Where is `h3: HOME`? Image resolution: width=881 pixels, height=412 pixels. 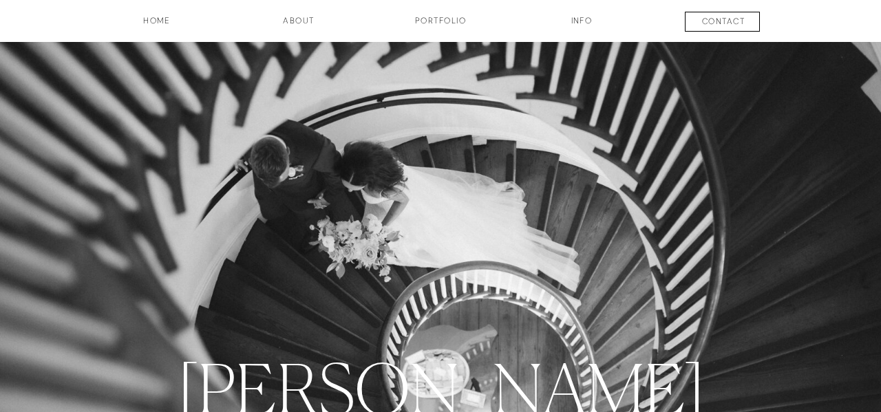
h3: HOME is located at coordinates (157, 26).